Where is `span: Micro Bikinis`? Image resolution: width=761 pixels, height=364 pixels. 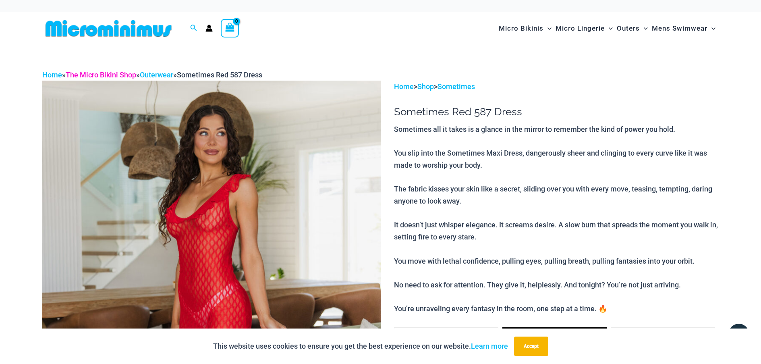
span: Micro Bikinis is located at coordinates (521, 28).